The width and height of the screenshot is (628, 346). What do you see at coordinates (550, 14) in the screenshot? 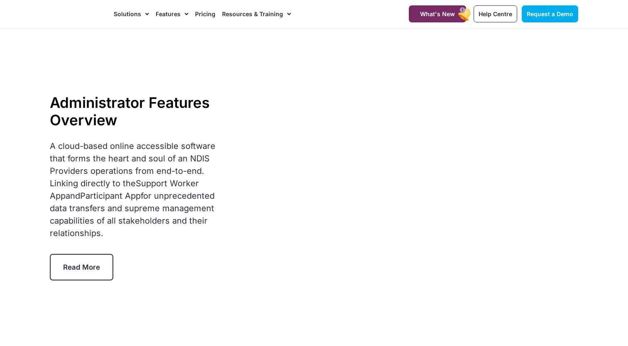
I see `span: Request a Demo` at bounding box center [550, 14].